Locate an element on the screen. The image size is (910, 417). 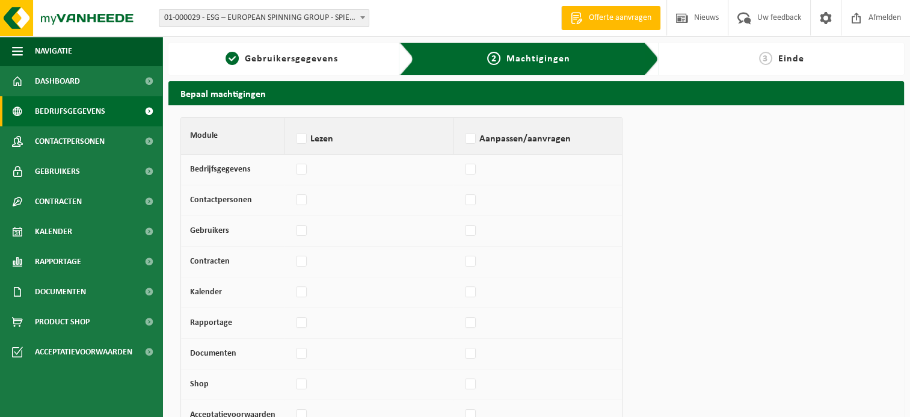
strong: Rapportage is located at coordinates (211, 322).